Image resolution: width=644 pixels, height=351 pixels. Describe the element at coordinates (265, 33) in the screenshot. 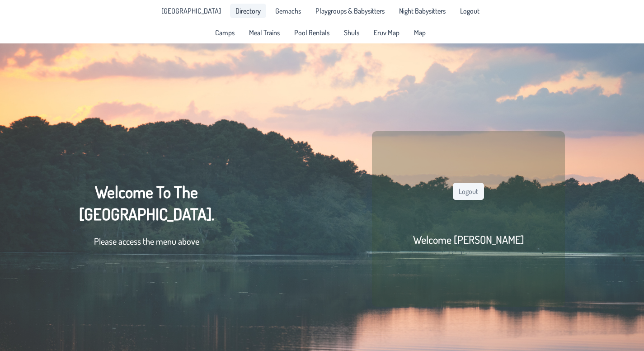

I see `li: Meal Trains` at that location.